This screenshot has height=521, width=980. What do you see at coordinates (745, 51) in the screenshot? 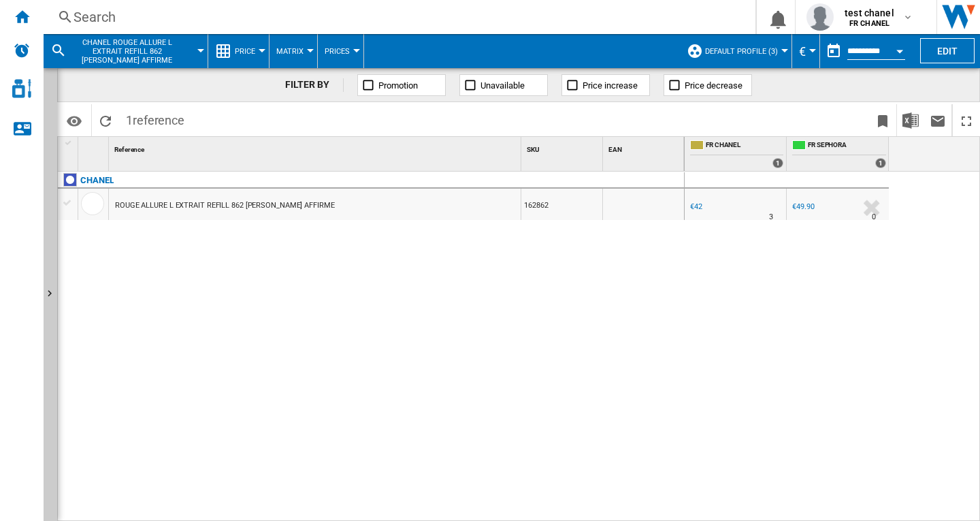
I see `button: Default profile (3)` at bounding box center [745, 51].